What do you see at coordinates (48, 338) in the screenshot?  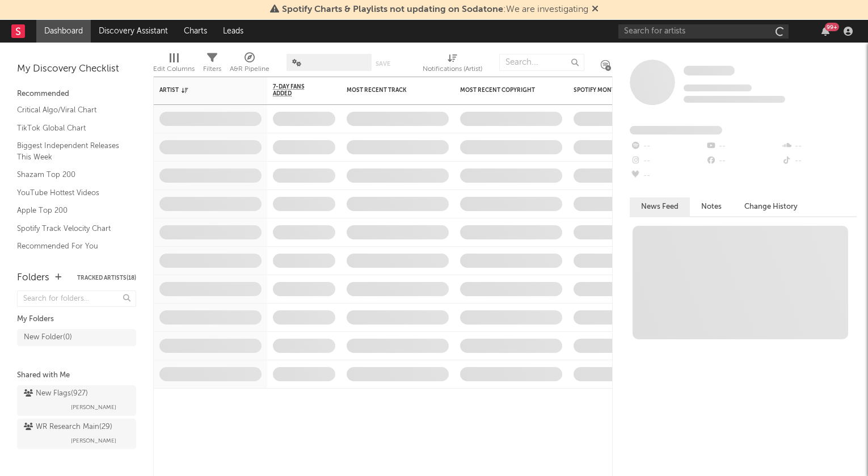 I see `div: New Folder ( 0 )` at bounding box center [48, 338].